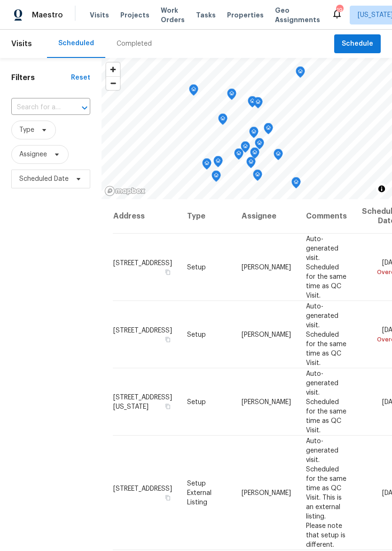 The width and height of the screenshot is (392, 551). I want to click on span: Work Orders, so click(173, 15).